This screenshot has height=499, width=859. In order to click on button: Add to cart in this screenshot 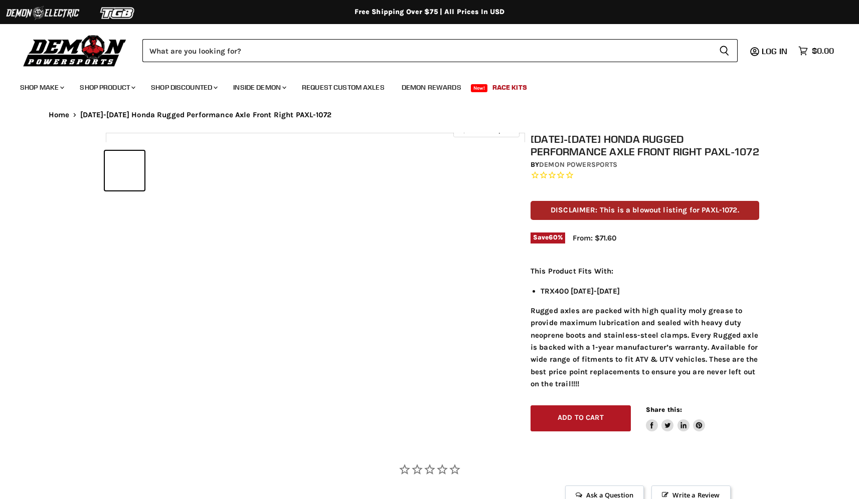, I will do `click(581, 419)`.